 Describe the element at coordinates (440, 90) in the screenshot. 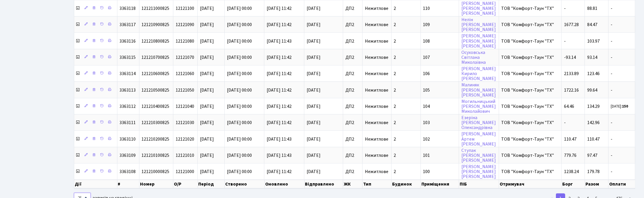

I see `span: 105` at that location.